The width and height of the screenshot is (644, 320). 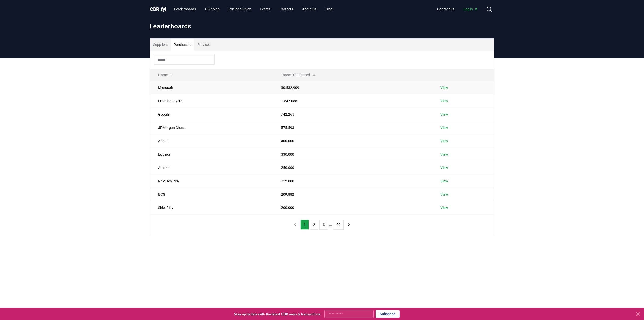 I want to click on td: 575.593, so click(x=353, y=127).